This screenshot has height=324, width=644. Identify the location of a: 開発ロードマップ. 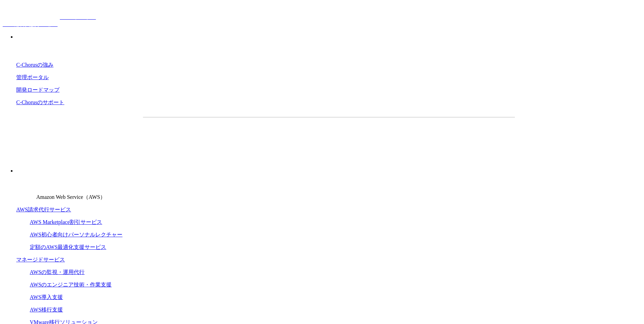
(38, 90).